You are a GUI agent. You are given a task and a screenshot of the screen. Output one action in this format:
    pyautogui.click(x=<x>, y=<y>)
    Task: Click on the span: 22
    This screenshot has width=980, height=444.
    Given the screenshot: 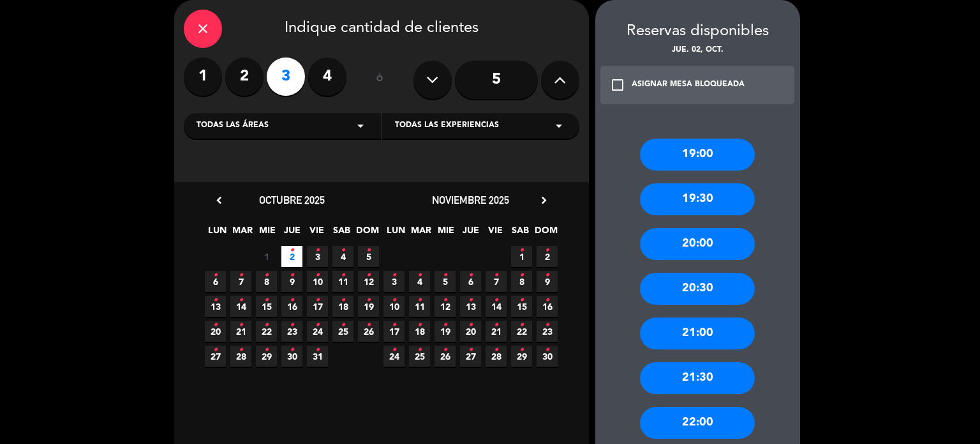 What is the action you would take?
    pyautogui.click(x=266, y=331)
    